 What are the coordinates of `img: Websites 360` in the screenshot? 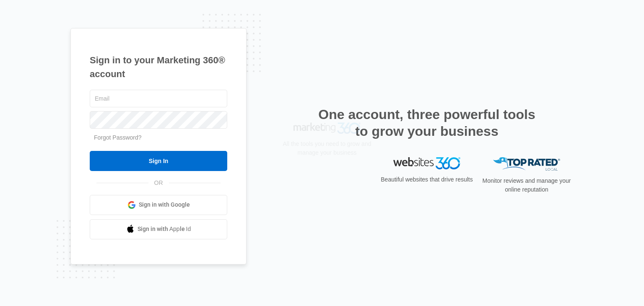 It's located at (427, 163).